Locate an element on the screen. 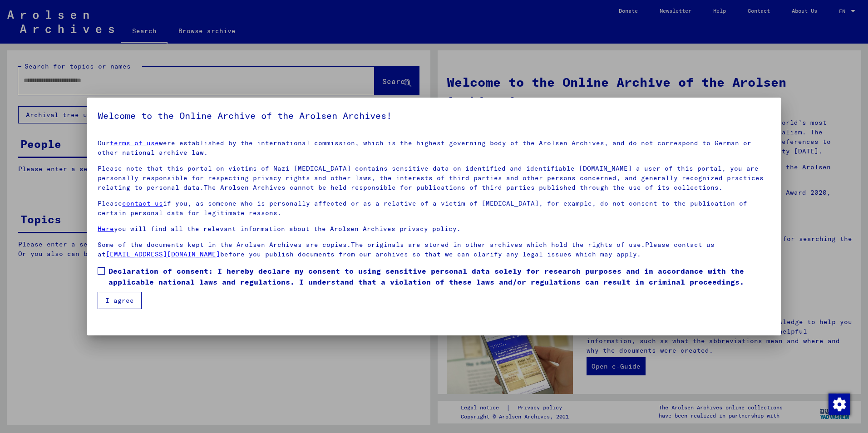  p: Some of the documents kept in the Arolsen Archives are copies.The originals are stored in other a... is located at coordinates (434, 249).